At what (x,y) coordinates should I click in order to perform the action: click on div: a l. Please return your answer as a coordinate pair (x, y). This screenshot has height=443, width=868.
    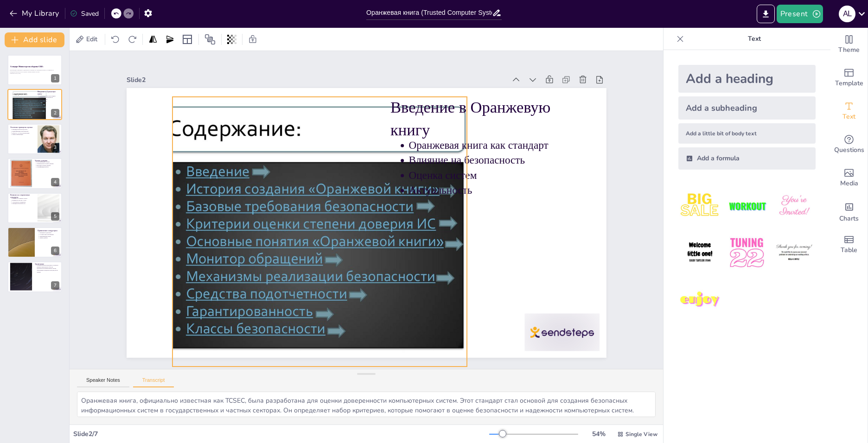
    Looking at the image, I should click on (847, 14).